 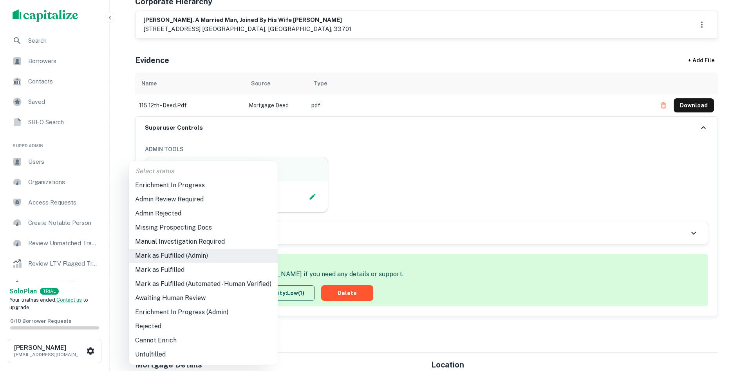 I want to click on li: Rejected, so click(x=203, y=326).